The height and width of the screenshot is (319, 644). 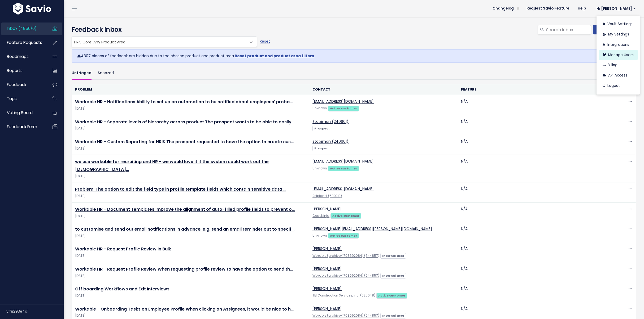 What do you see at coordinates (106, 73) in the screenshot?
I see `a: Snoozed` at bounding box center [106, 73].